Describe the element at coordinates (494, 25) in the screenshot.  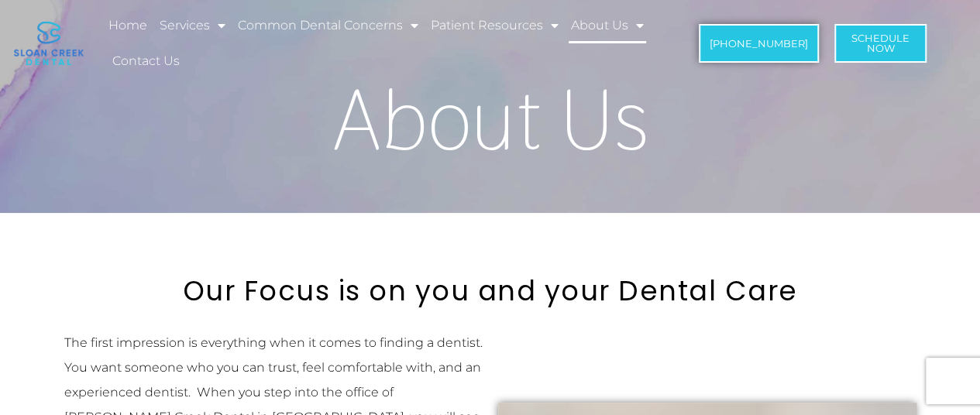
I see `a: Patient Resources` at that location.